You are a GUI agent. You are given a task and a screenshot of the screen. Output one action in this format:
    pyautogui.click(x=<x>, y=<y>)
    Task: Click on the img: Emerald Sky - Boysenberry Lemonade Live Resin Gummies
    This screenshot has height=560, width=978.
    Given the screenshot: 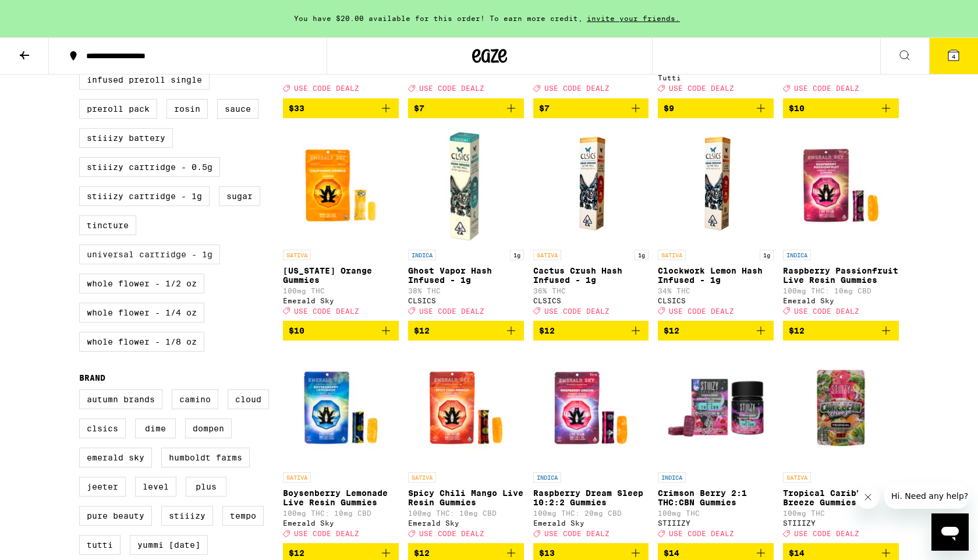 What is the action you would take?
    pyautogui.click(x=340, y=408)
    